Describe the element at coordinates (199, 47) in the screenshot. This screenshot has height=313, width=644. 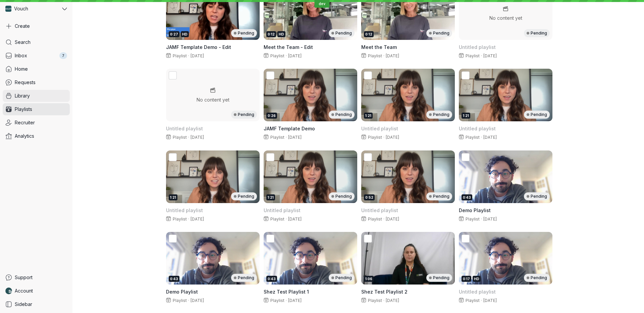
I see `span: JAMF Template Demo - Edit` at that location.